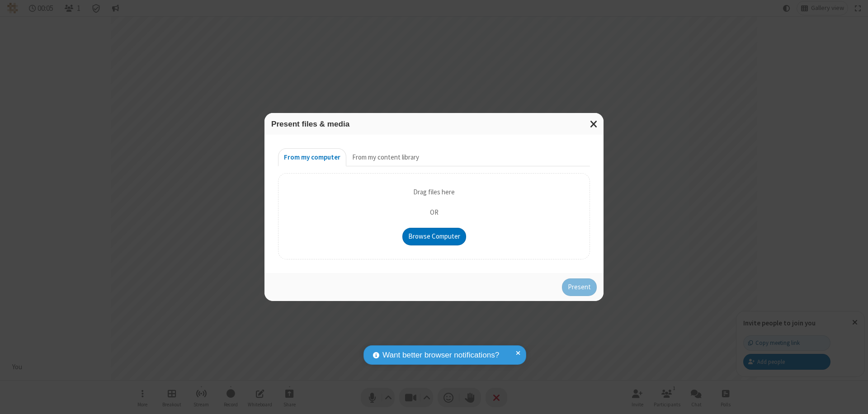 Image resolution: width=868 pixels, height=414 pixels. I want to click on span: Want better browser notifications?, so click(441, 356).